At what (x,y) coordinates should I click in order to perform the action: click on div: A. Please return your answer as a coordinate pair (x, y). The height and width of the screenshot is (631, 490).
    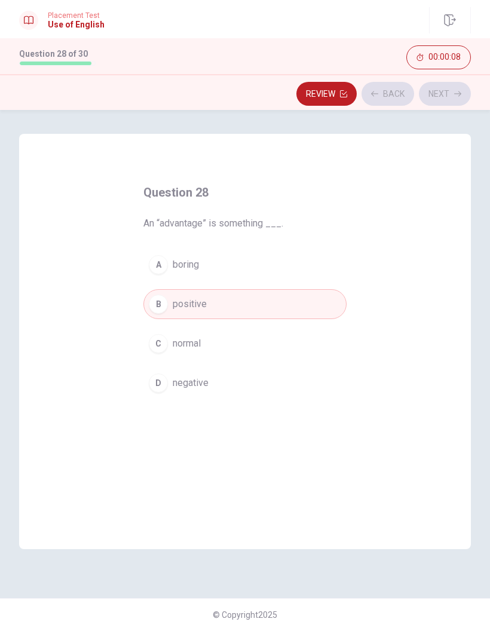
    Looking at the image, I should click on (158, 265).